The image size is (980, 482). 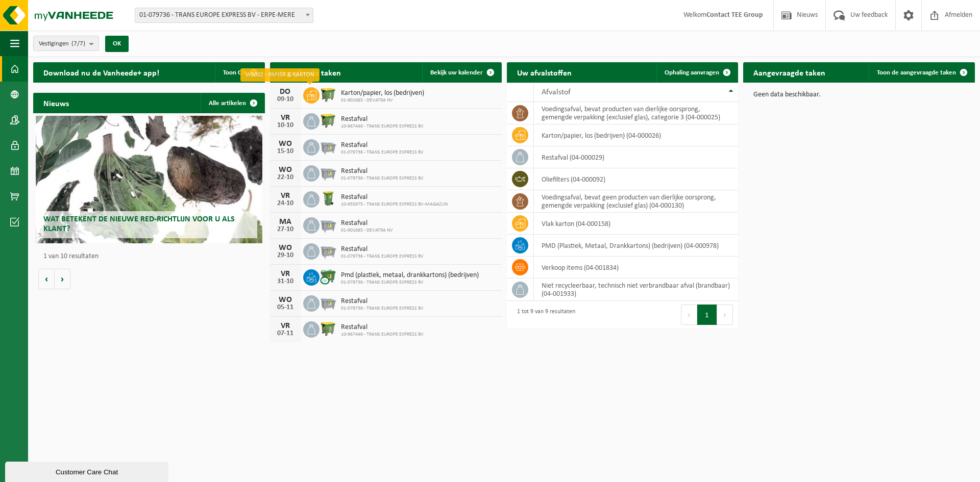 I want to click on td: voedingsafval, bevat producten van dierlijke oorsprong, gemengde verpakking (exclusief glas), cat..., so click(x=636, y=113).